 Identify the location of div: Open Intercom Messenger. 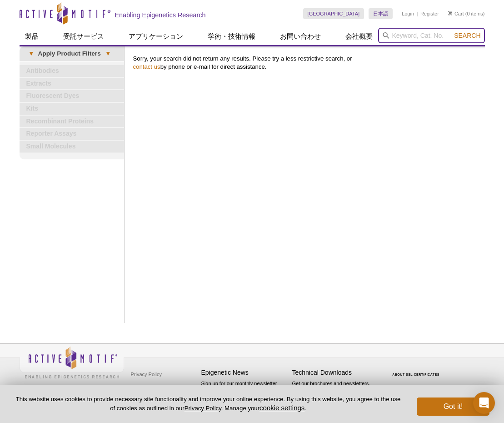
(484, 402).